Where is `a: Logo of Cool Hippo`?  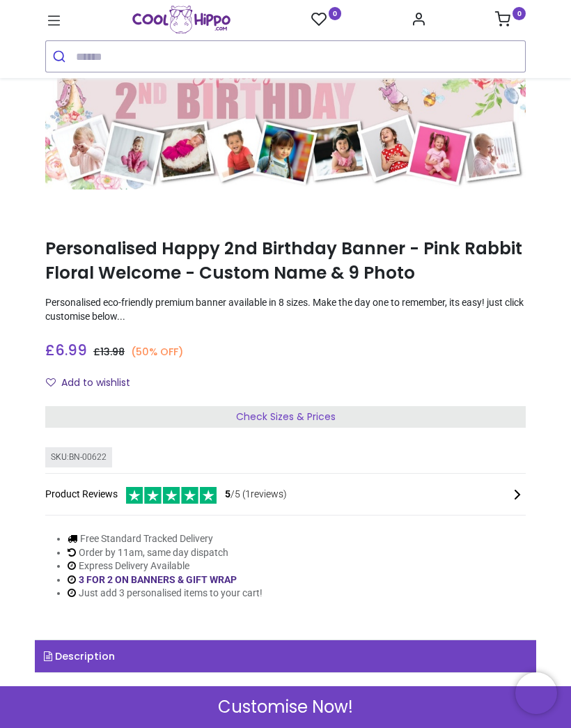
a: Logo of Cool Hippo is located at coordinates (182, 19).